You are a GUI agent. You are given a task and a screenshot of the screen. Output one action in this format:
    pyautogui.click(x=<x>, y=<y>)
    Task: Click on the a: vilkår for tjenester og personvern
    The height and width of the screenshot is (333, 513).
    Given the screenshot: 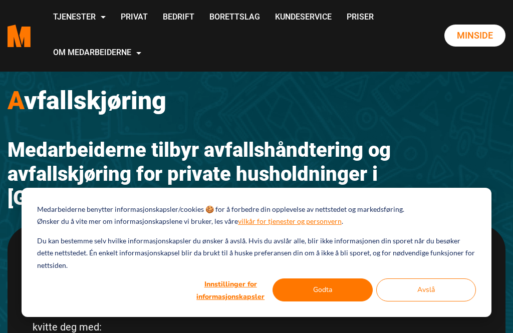 What is the action you would take?
    pyautogui.click(x=290, y=222)
    